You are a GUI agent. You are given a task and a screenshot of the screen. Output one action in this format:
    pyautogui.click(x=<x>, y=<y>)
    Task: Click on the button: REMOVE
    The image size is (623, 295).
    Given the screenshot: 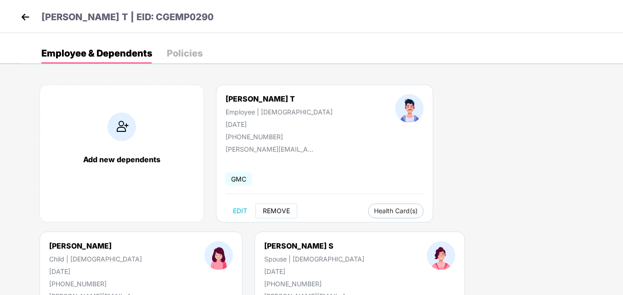 What is the action you would take?
    pyautogui.click(x=276, y=211)
    